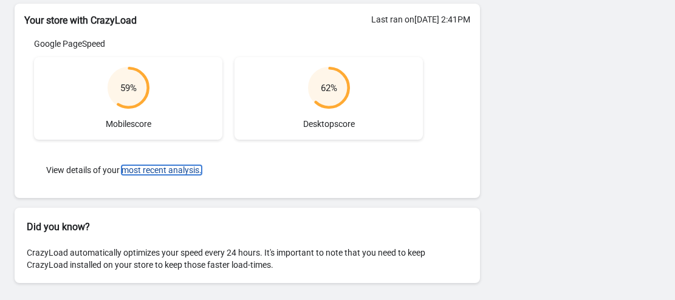 Image resolution: width=675 pixels, height=300 pixels. Describe the element at coordinates (247, 227) in the screenshot. I see `h2: Did you know?` at that location.